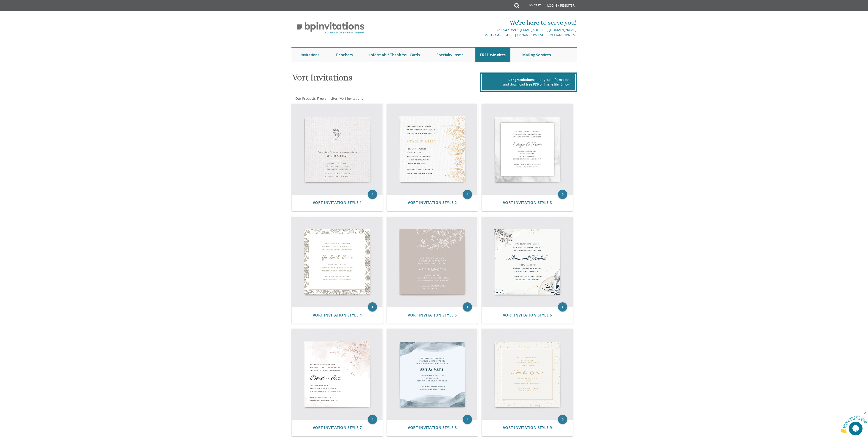  I want to click on span: Vort Invitation Style 7, so click(337, 428).